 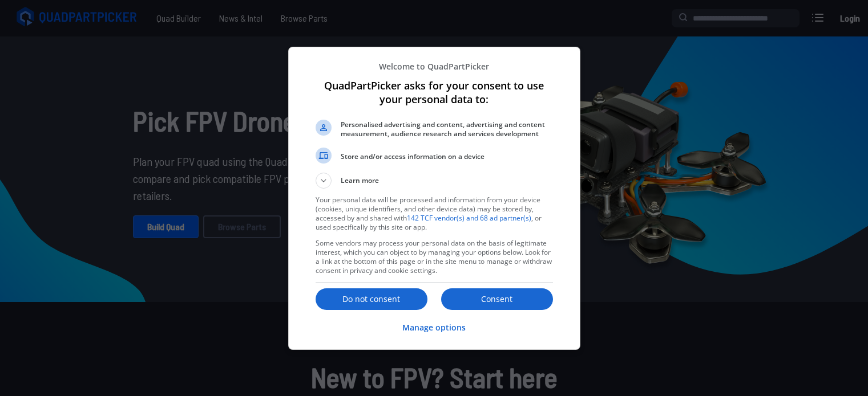 I want to click on div: QuadPartPicker asks for your consent to use your personal data to:, so click(x=435, y=198).